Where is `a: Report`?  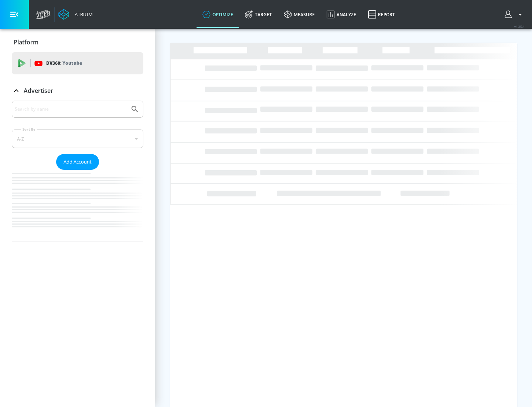
a: Report is located at coordinates (381, 14).